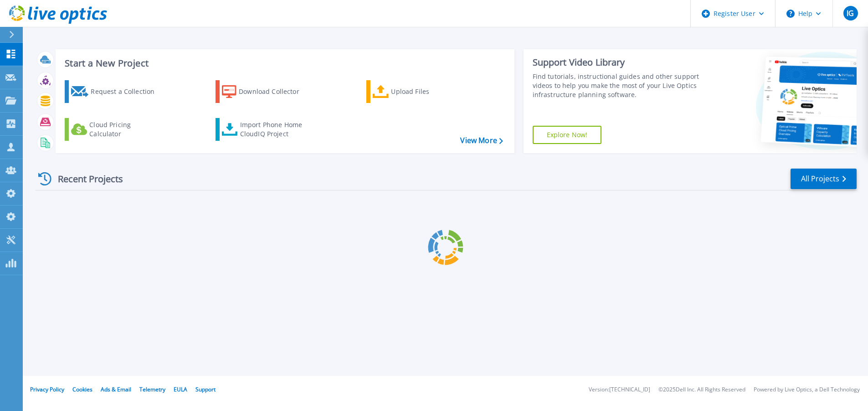 The height and width of the screenshot is (411, 868). Describe the element at coordinates (283, 63) in the screenshot. I see `h3: Start a New Project` at that location.